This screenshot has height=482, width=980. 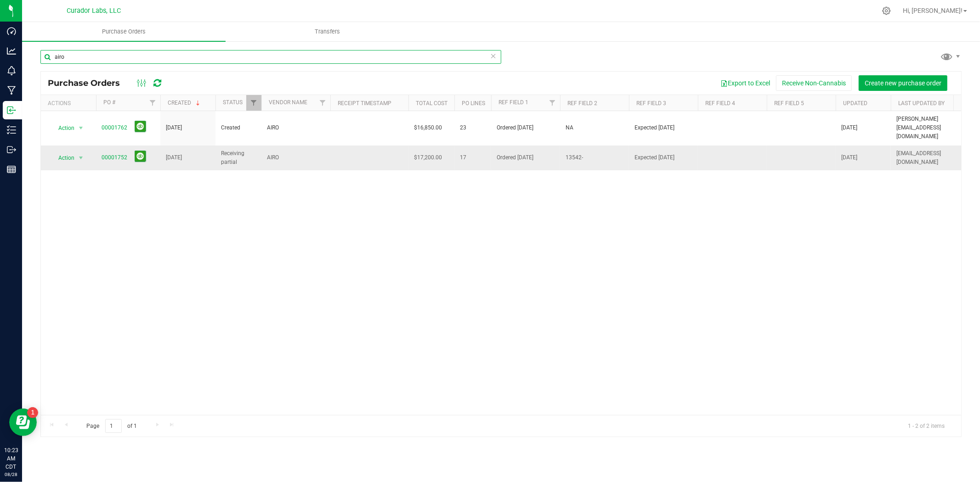 I want to click on span: Receiving partial, so click(x=238, y=158).